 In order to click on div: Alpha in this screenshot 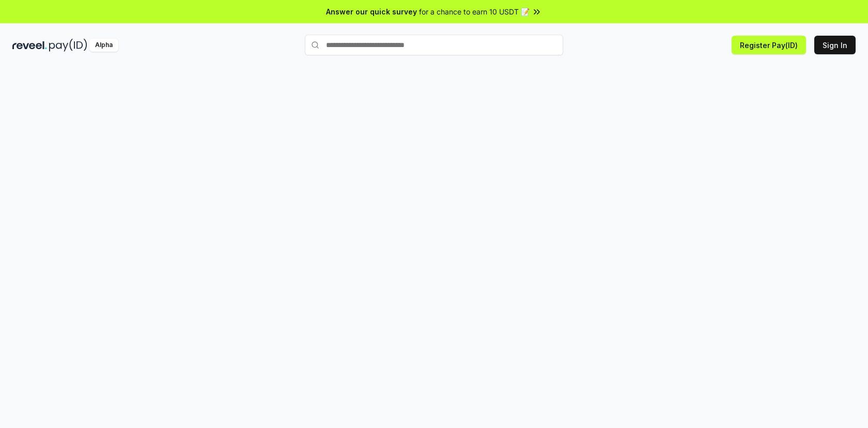, I will do `click(104, 45)`.